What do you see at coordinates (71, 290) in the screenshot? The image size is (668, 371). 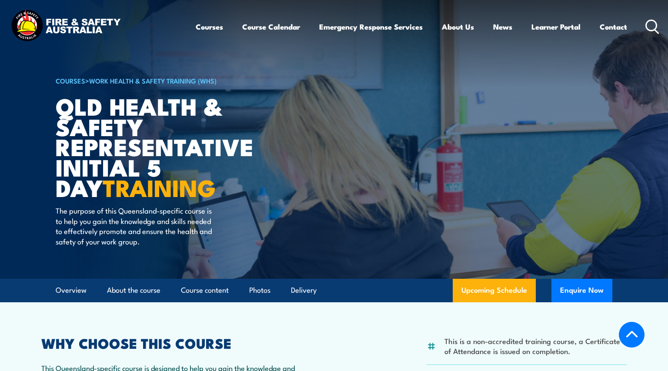 I see `a: Overview` at bounding box center [71, 290].